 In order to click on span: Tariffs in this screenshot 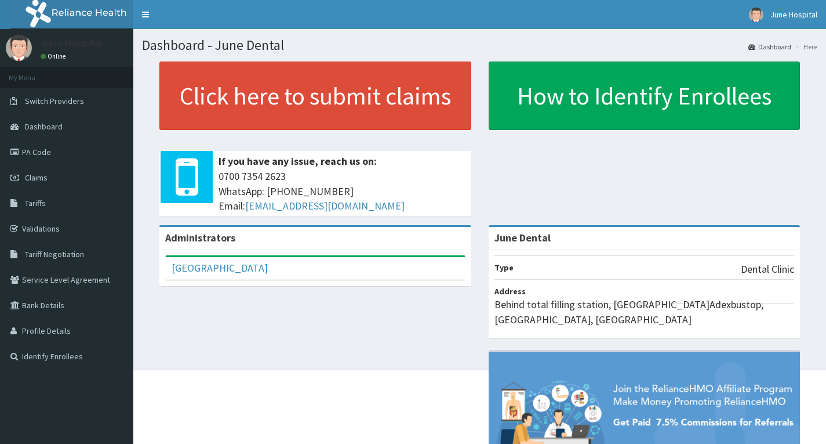, I will do `click(35, 203)`.